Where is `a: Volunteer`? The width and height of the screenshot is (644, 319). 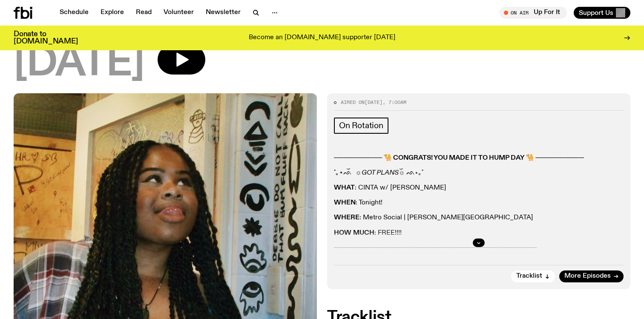
a: Volunteer is located at coordinates (179, 13).